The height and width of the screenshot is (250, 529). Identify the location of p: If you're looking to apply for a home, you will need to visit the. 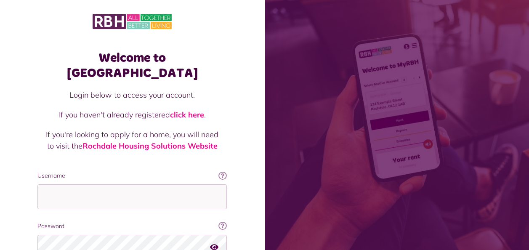
(132, 140).